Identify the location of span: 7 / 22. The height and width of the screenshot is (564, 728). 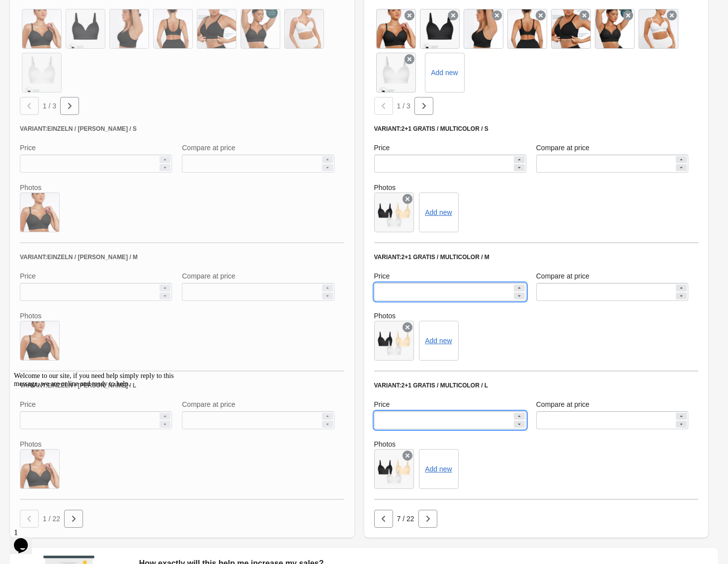
(405, 518).